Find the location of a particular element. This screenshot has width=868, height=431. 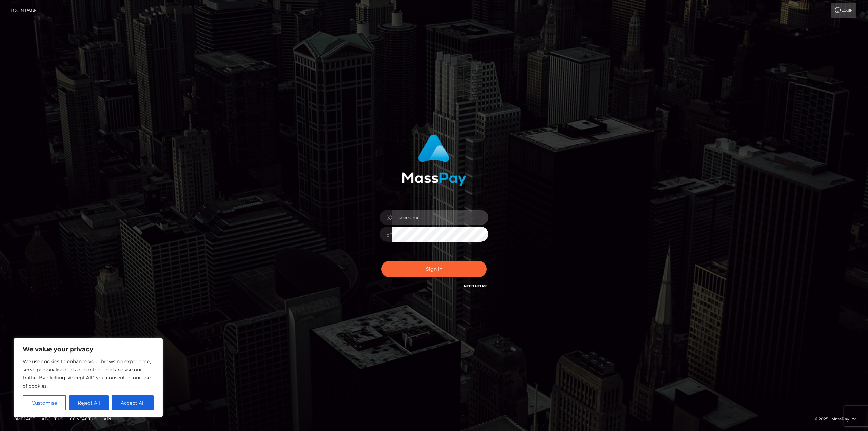

button: Customise is located at coordinates (44, 403).